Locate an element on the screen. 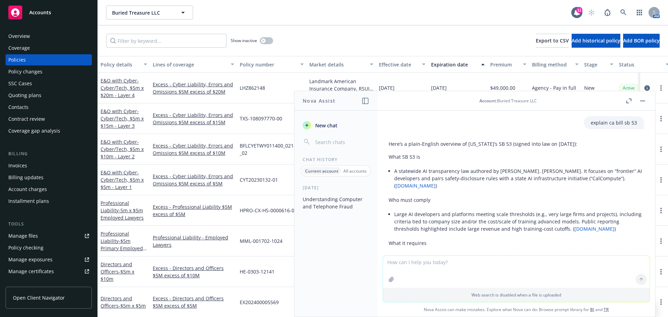 Image resolution: width=668 pixels, height=317 pixels. div: Manage certificates is located at coordinates (31, 271).